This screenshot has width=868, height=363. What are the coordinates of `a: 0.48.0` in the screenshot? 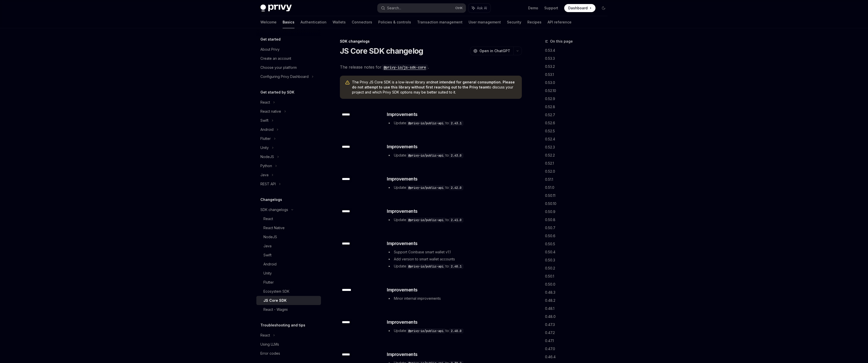 It's located at (579, 317).